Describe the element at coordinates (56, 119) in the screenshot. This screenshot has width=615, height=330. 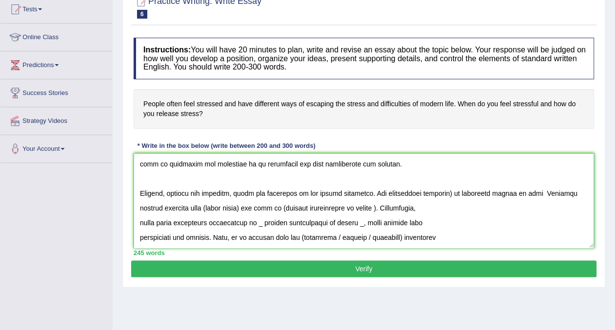
I see `a: Strategy Videos` at that location.